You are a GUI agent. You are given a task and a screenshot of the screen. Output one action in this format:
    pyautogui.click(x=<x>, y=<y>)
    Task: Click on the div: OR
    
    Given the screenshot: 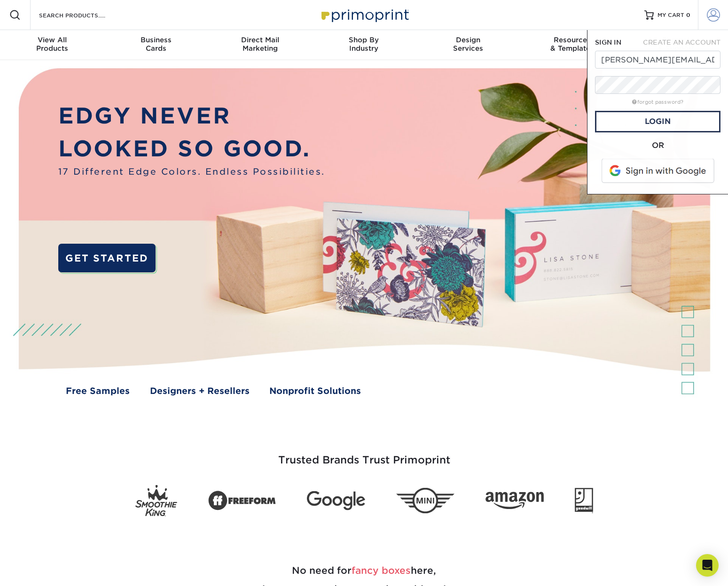 What is the action you would take?
    pyautogui.click(x=657, y=145)
    